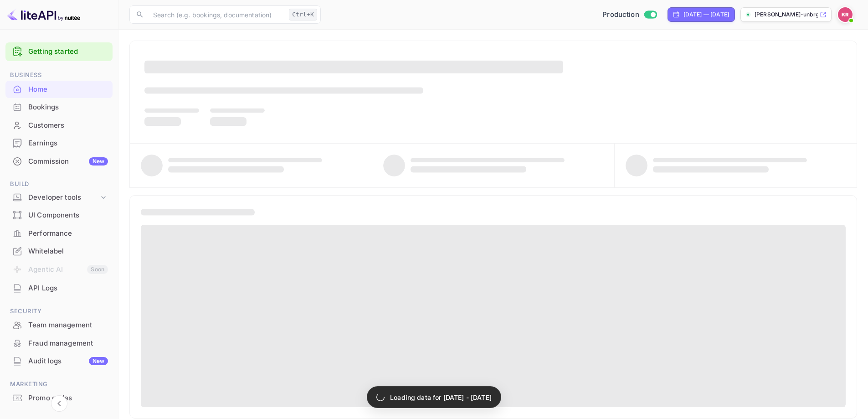  What do you see at coordinates (59, 251) in the screenshot?
I see `a: Whitelabel` at bounding box center [59, 251].